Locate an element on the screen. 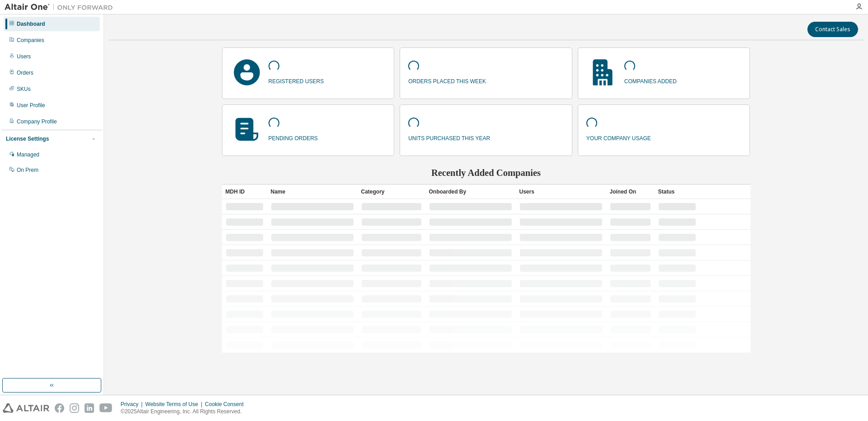 The image size is (868, 421). img: facebook.svg is located at coordinates (59, 407).